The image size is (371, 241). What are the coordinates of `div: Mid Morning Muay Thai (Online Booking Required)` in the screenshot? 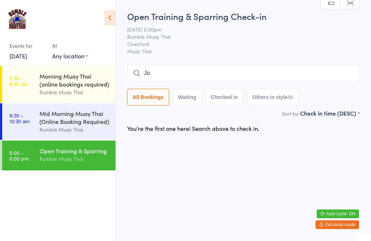 It's located at (74, 117).